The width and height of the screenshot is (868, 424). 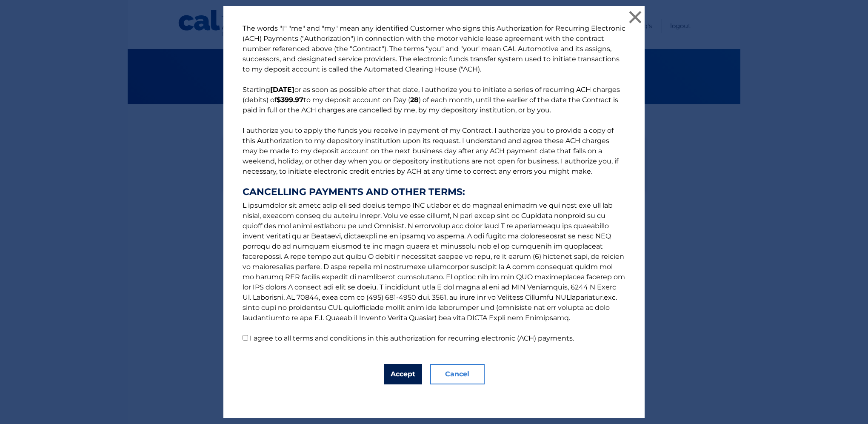 What do you see at coordinates (458, 375) in the screenshot?
I see `button: Cancel` at bounding box center [458, 375].